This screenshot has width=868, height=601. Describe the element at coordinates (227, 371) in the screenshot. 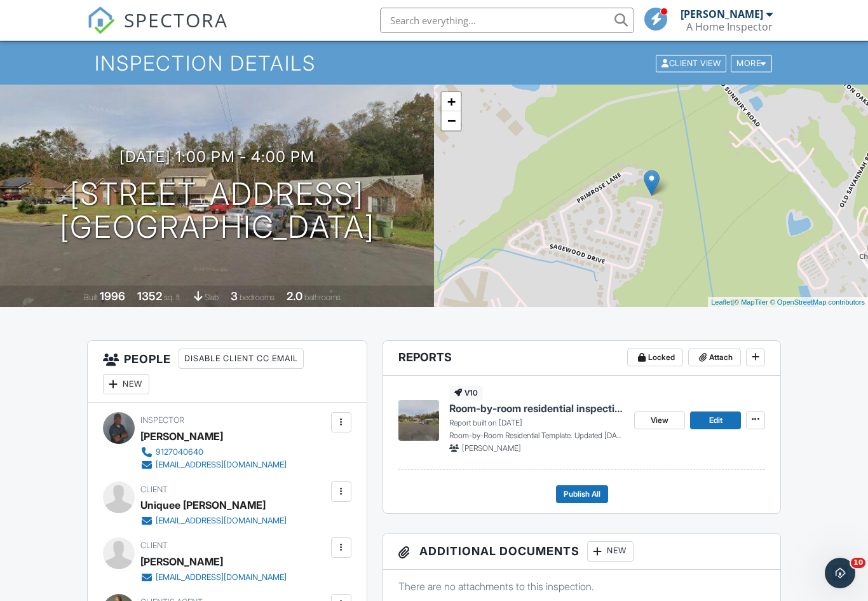

I see `h3: People` at that location.